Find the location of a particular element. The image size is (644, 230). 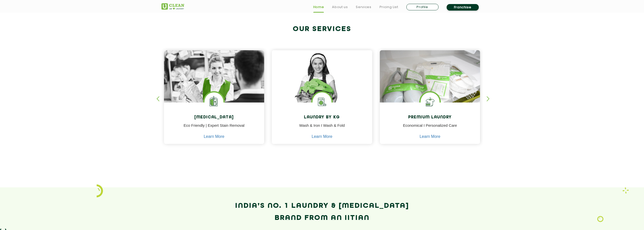

h2: Our Services is located at coordinates (322, 29).